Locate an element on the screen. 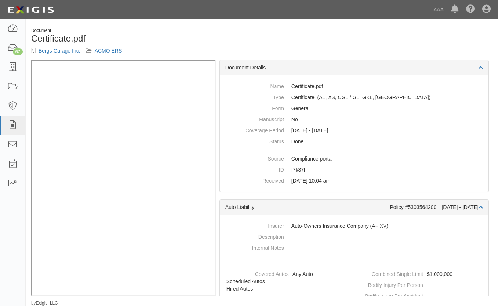 This screenshot has height=306, width=498. dt: Additional Insured is located at coordinates (256, 298).